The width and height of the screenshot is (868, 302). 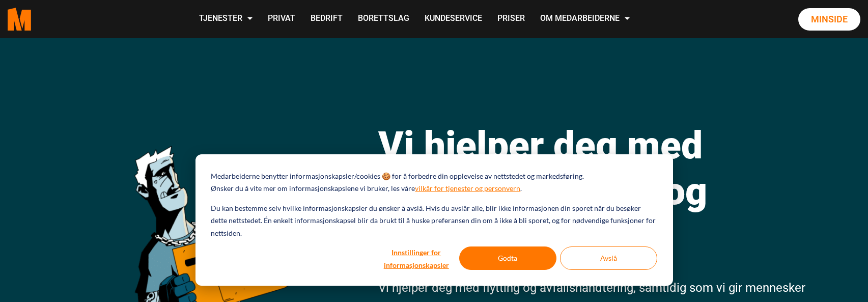 I want to click on p: Medarbeiderne benytter informasjonskapsler/cookies 🍪 for å forbedre din opplevelse av nettstedet ..., so click(x=397, y=176).